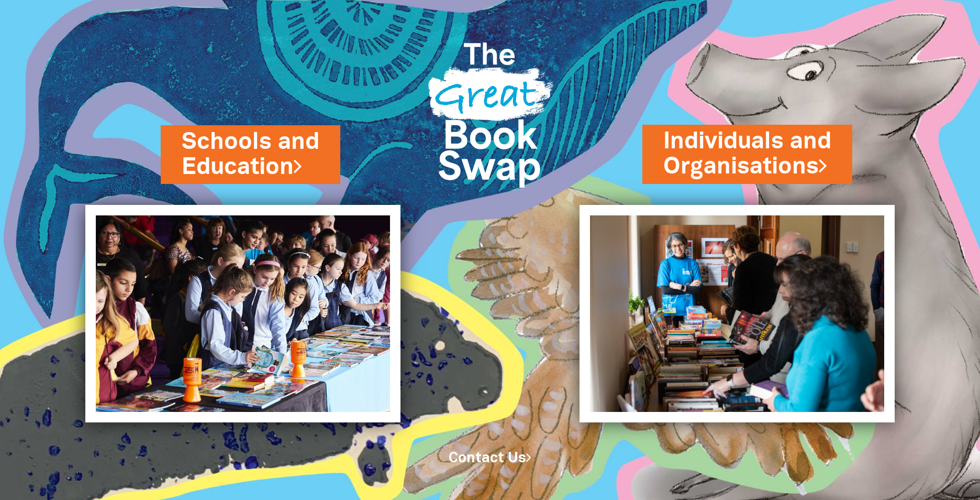 The width and height of the screenshot is (980, 500). Describe the element at coordinates (737, 314) in the screenshot. I see `img: Individuals and Organisations` at that location.